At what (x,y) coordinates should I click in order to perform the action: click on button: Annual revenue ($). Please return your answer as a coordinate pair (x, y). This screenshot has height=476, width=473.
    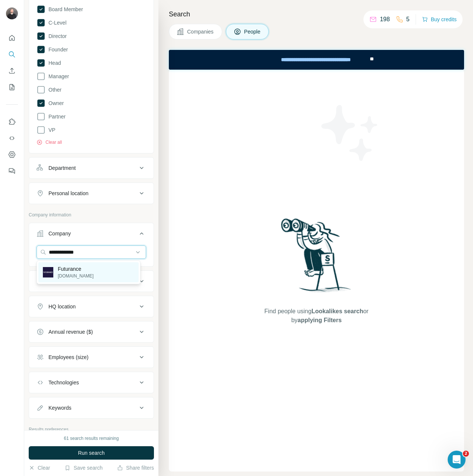
    Looking at the image, I should click on (92, 332).